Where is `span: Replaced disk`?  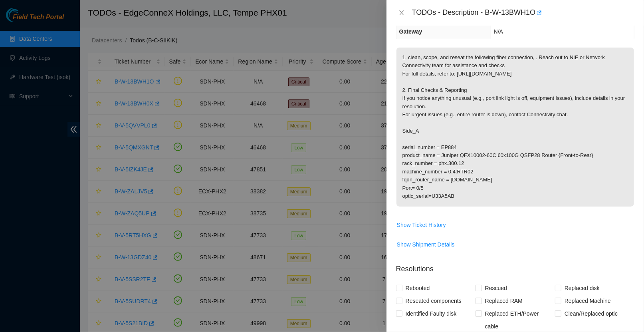
span: Replaced disk is located at coordinates (582, 288).